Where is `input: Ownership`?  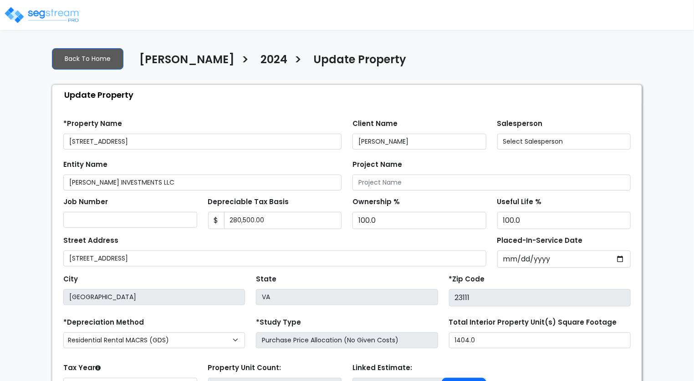 input: Ownership is located at coordinates (419, 221).